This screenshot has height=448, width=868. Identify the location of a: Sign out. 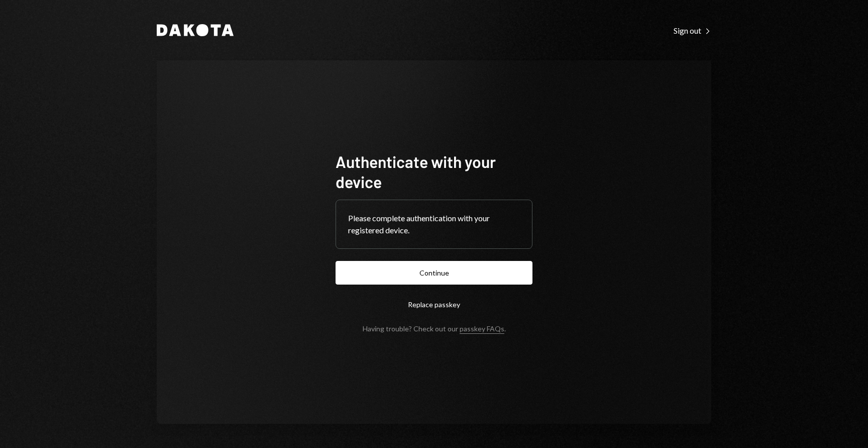
(692, 30).